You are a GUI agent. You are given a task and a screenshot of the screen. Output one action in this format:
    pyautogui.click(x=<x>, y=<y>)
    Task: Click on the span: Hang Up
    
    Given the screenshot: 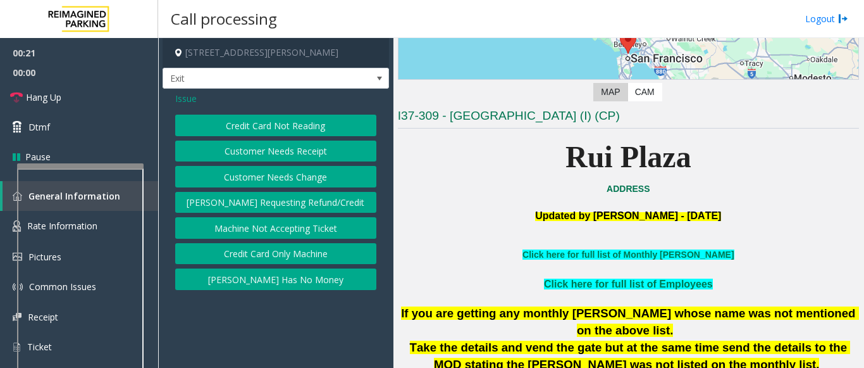 What is the action you would take?
    pyautogui.click(x=44, y=97)
    